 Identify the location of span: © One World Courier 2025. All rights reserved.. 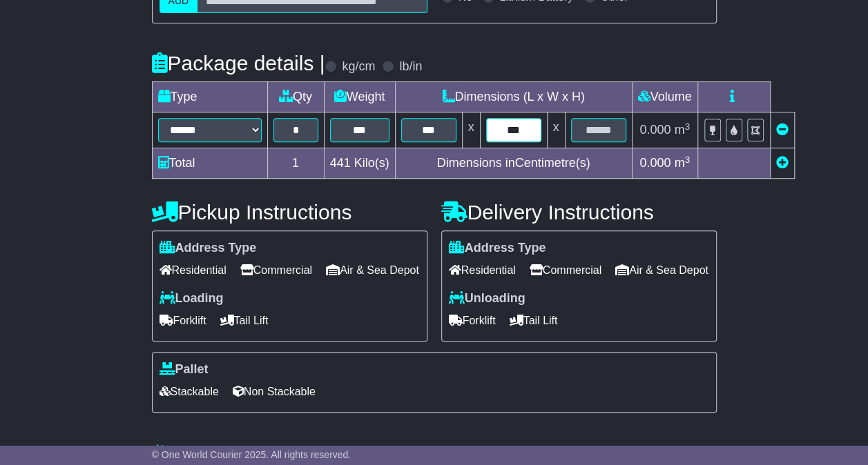
(252, 455).